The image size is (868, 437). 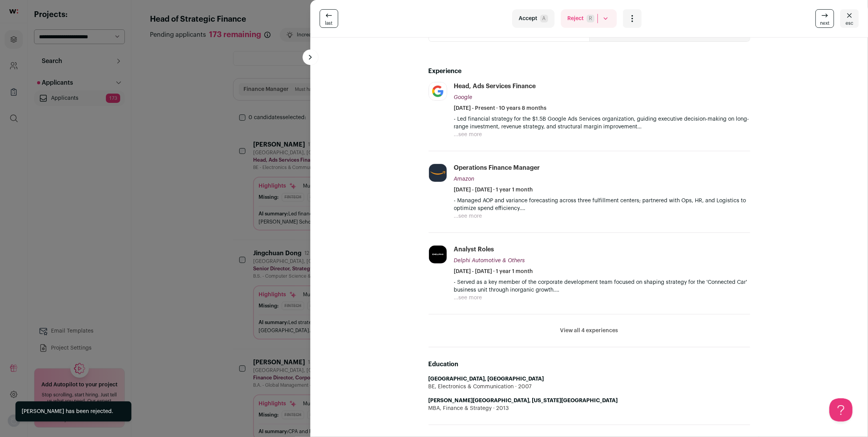 What do you see at coordinates (329, 18) in the screenshot?
I see `a: last` at bounding box center [329, 18].